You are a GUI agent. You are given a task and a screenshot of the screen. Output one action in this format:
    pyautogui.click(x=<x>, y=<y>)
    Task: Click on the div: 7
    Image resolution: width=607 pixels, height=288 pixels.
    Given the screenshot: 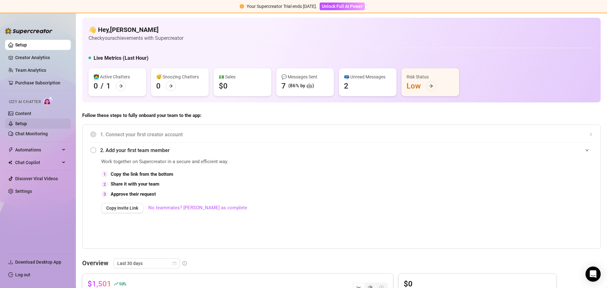 What is the action you would take?
    pyautogui.click(x=283, y=86)
    